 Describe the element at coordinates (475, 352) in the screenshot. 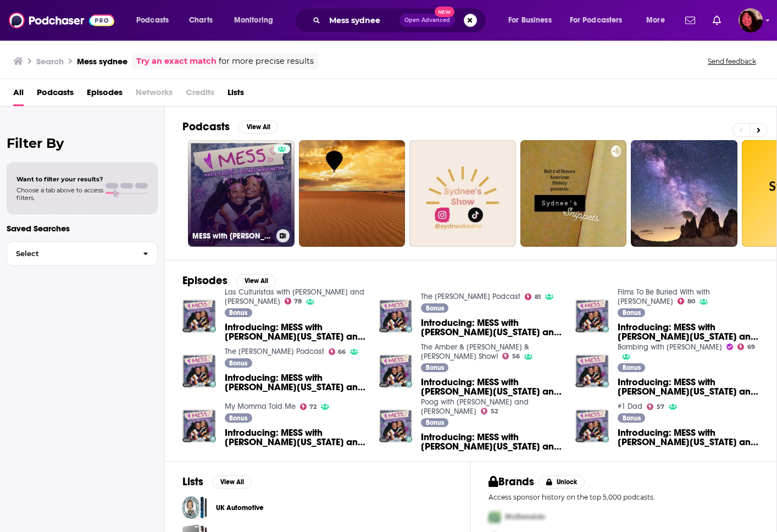

I see `a: The Amber & Lacey, Lacey & Amber Show!` at that location.